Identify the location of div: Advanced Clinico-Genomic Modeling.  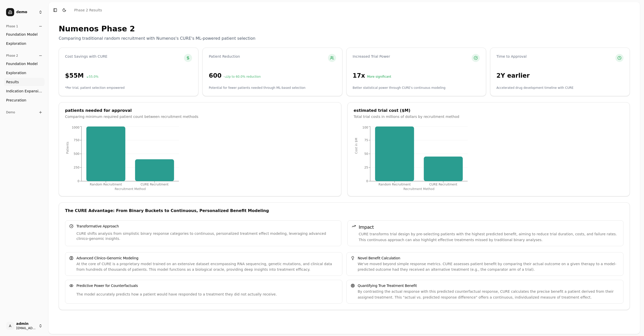
(207, 258).